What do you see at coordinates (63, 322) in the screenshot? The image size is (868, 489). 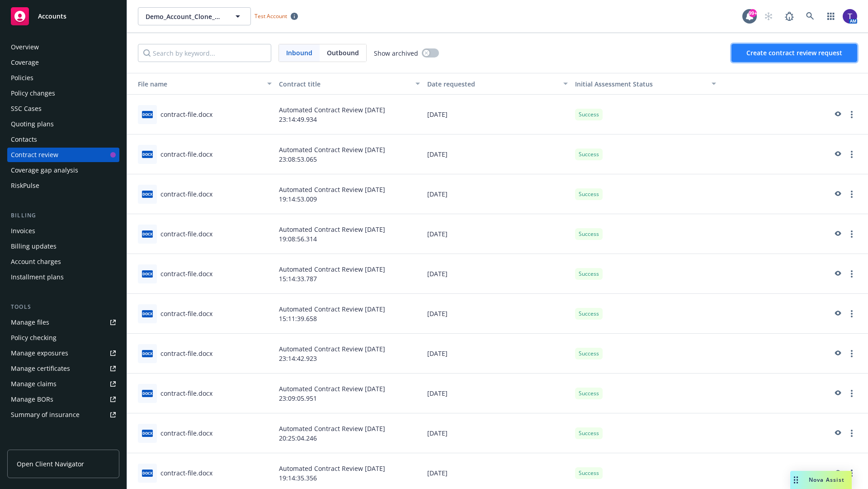 I see `a: Manage files` at bounding box center [63, 322].